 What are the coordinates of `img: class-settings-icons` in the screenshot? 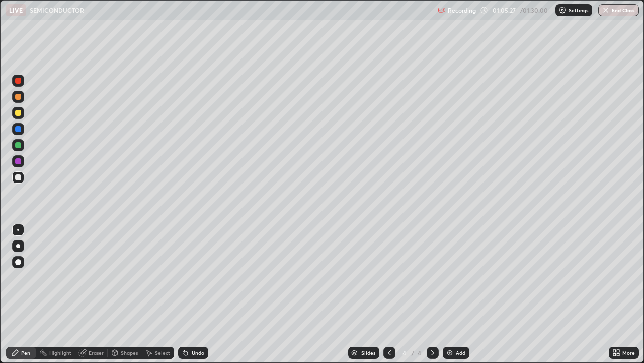 It's located at (563, 10).